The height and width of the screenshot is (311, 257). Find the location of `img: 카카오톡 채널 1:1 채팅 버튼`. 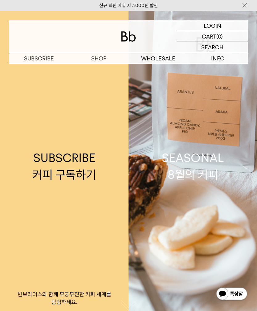

img: 카카오톡 채널 1:1 채팅 버튼 is located at coordinates (232, 294).